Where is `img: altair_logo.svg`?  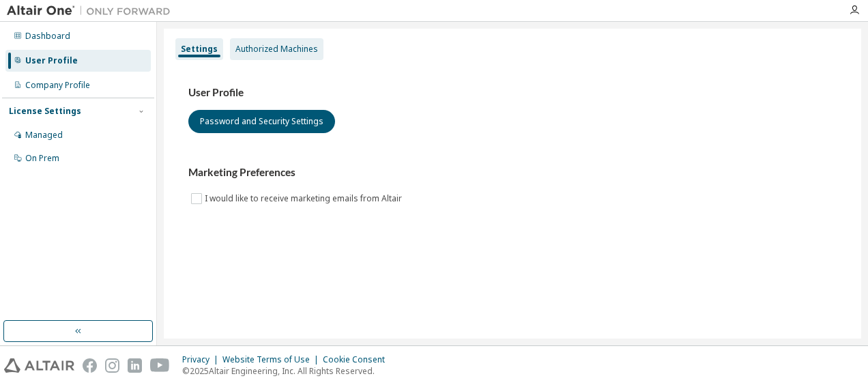
img: altair_logo.svg is located at coordinates (39, 365).